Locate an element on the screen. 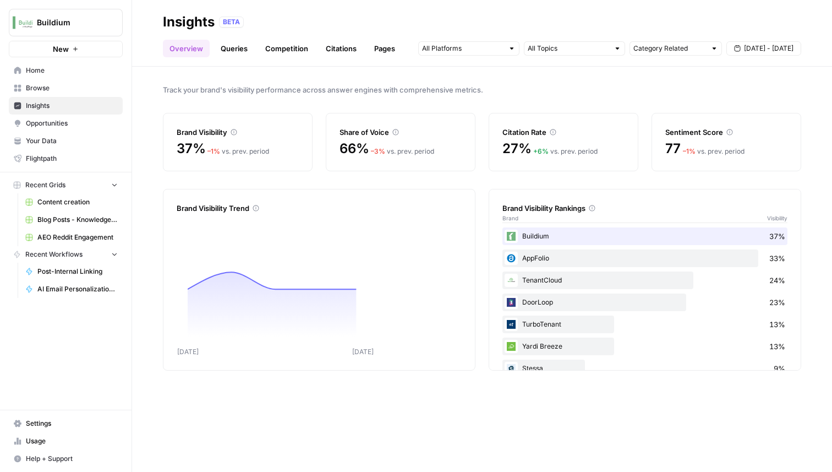 The height and width of the screenshot is (472, 832). span: Post-Internal Linking is located at coordinates (78, 271).